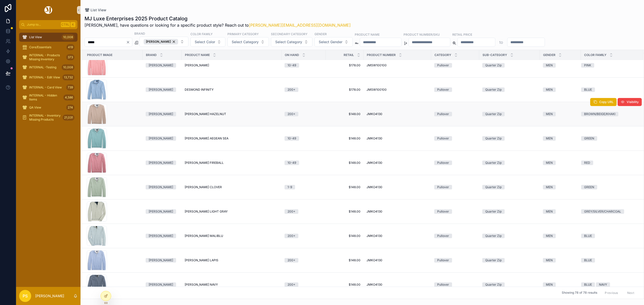 The width and height of the screenshot is (644, 305). Describe the element at coordinates (580, 293) in the screenshot. I see `span: Showing 78 of 78 results` at that location.